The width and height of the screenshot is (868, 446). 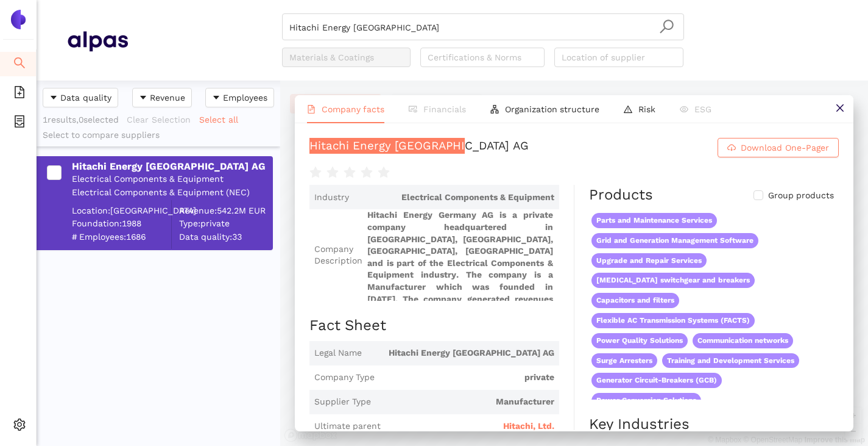 I want to click on span: Download One-Pager, so click(x=785, y=148).